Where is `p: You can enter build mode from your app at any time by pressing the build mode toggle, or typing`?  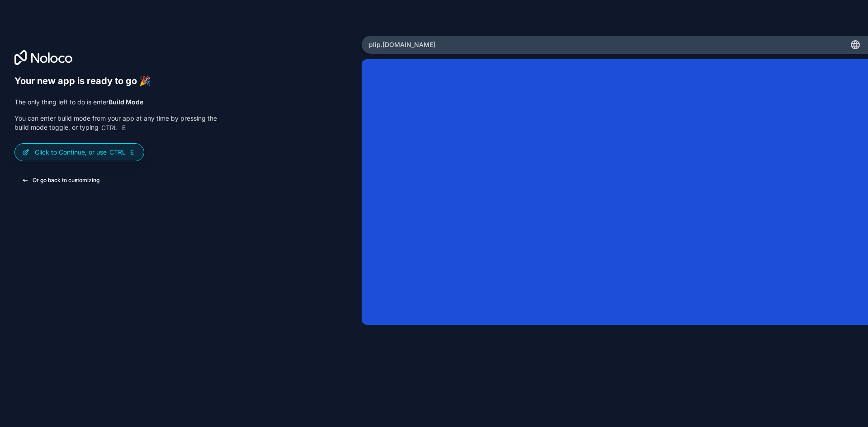 p: You can enter build mode from your app at any time by pressing the build mode toggle, or typing is located at coordinates (116, 123).